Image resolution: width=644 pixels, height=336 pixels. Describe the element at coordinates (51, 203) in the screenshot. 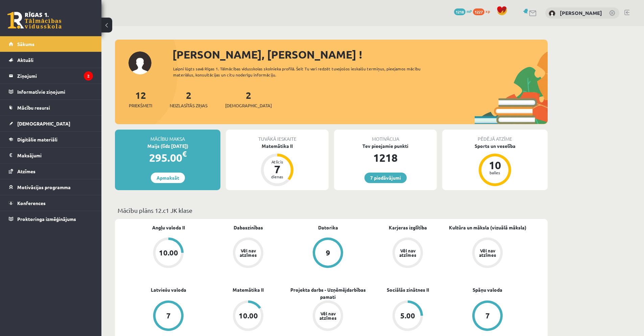

I see `a: Konferences` at that location.